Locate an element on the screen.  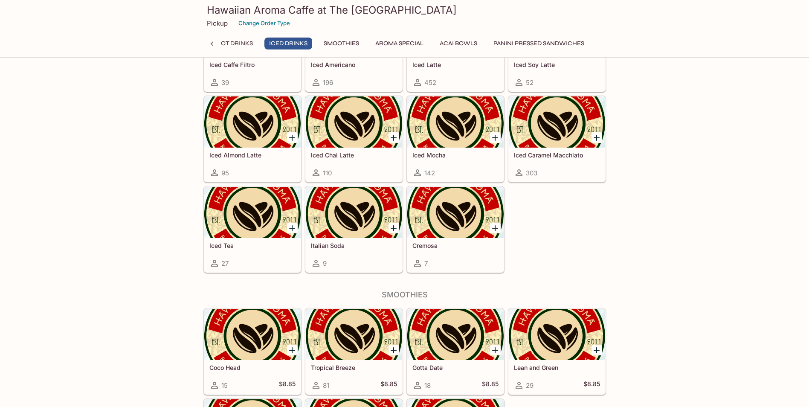
a: Cremosa7 is located at coordinates (455, 229).